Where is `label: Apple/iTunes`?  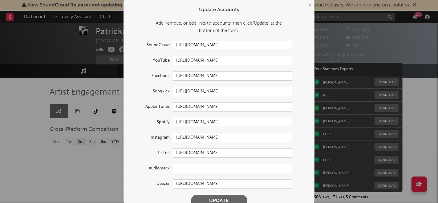 label: Apple/iTunes is located at coordinates (151, 107).